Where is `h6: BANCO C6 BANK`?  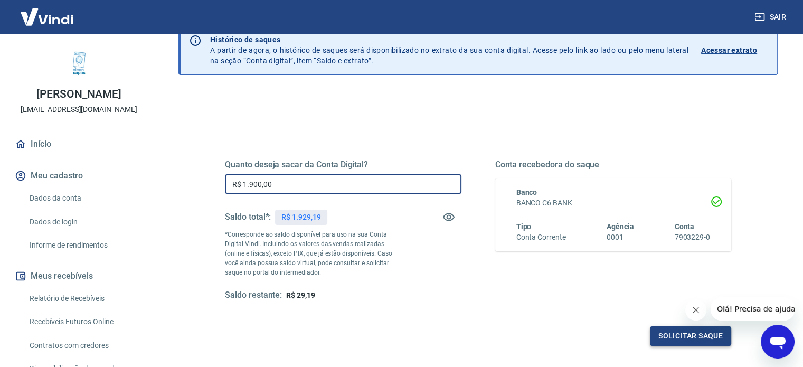 h6: BANCO C6 BANK is located at coordinates (613, 203).